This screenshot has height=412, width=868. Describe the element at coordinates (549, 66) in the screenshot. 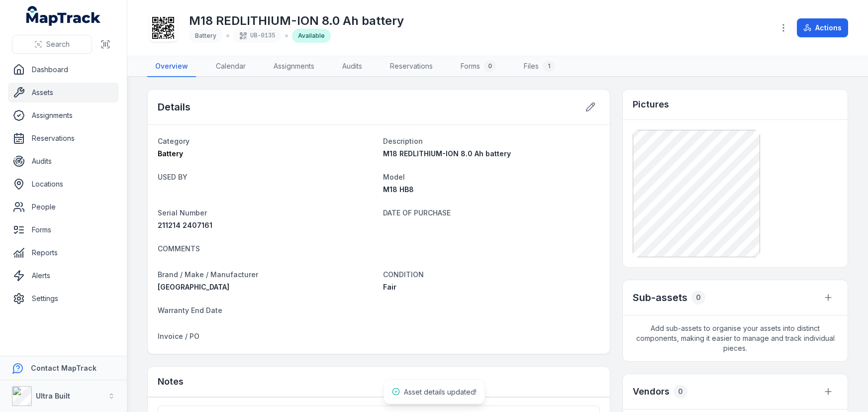

I see `div: 1` at that location.